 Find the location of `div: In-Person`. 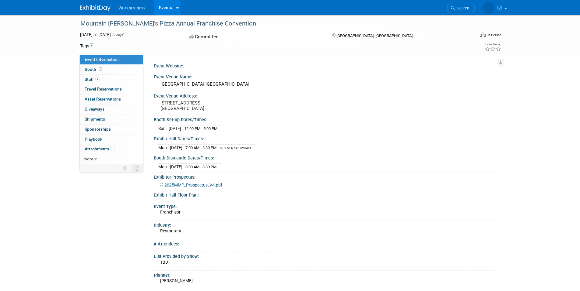

div: In-Person is located at coordinates (494, 35).